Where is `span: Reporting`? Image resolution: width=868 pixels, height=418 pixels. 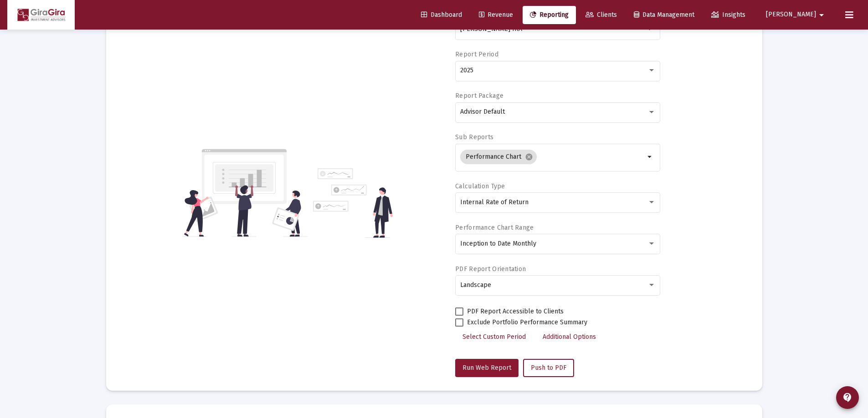
span: Reporting is located at coordinates (549, 15).